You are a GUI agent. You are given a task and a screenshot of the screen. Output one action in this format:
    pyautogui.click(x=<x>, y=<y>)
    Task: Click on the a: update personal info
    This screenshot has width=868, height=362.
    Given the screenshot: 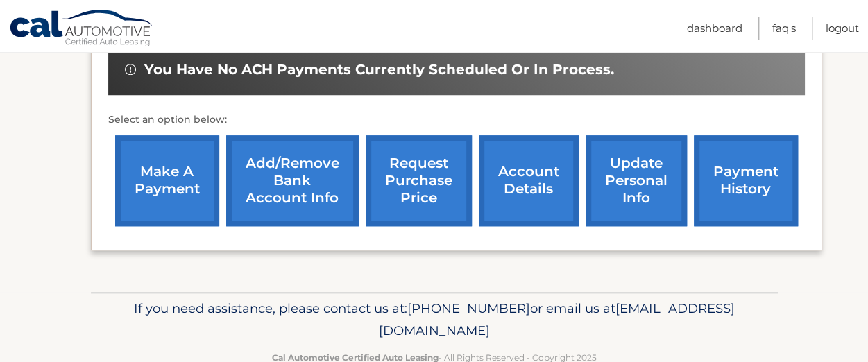 What is the action you would take?
    pyautogui.click(x=636, y=181)
    